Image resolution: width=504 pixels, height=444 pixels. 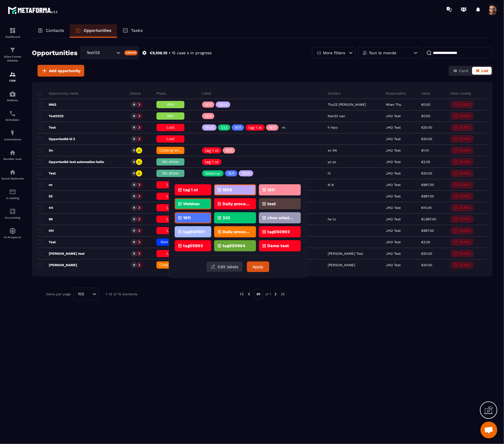 What do you see at coordinates (12, 211) in the screenshot?
I see `img: accountant` at bounding box center [12, 211].